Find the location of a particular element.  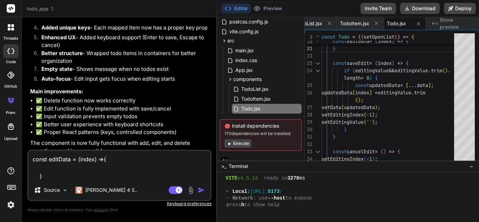

span: VITE is located at coordinates (231, 178).